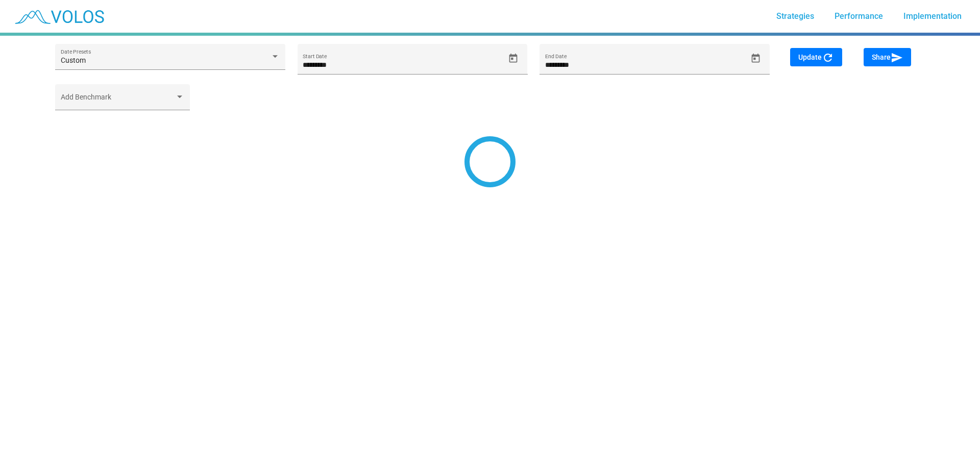  I want to click on span: Strategies, so click(795, 16).